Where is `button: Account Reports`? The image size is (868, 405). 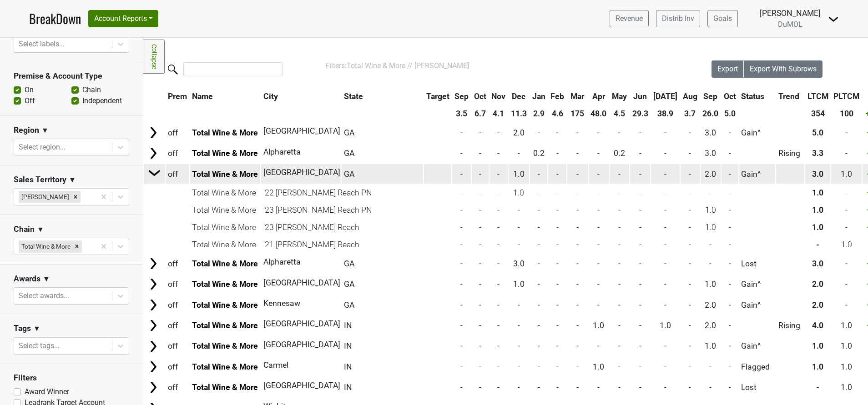
button: Account Reports is located at coordinates (123, 19).